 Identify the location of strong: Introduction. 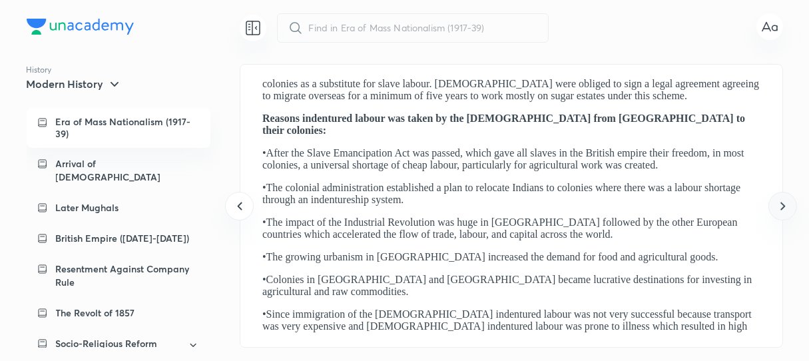
(65, 51).